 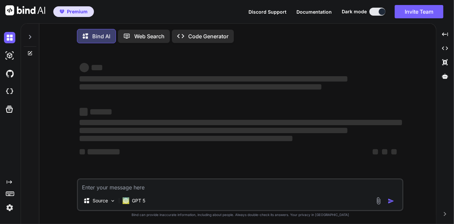 What do you see at coordinates (314, 12) in the screenshot?
I see `span: Documentation` at bounding box center [314, 12].